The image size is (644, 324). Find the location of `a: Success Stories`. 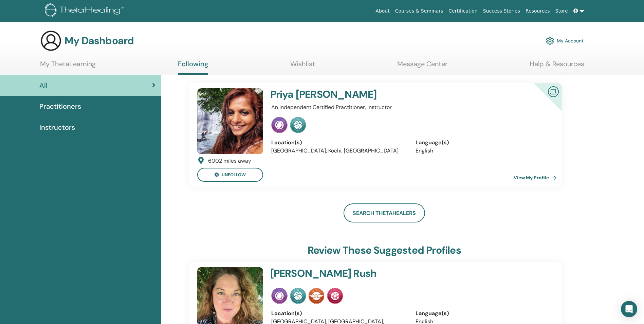

a: Success Stories is located at coordinates (501, 11).